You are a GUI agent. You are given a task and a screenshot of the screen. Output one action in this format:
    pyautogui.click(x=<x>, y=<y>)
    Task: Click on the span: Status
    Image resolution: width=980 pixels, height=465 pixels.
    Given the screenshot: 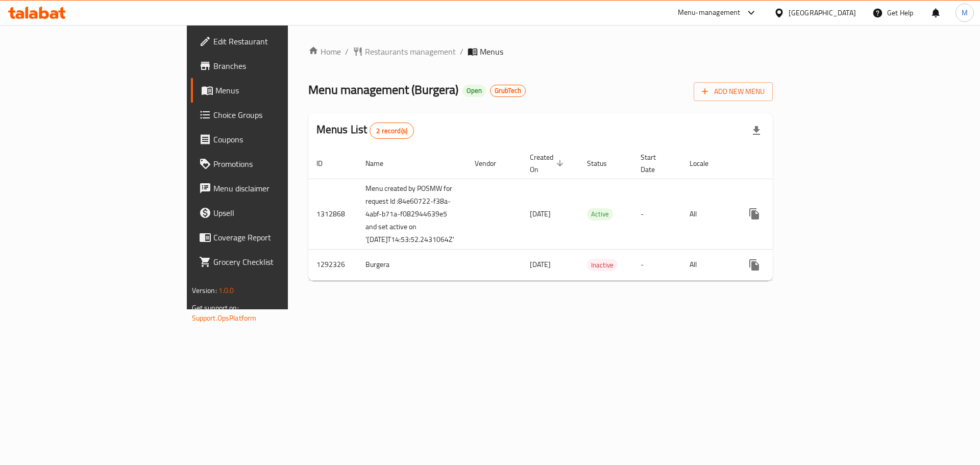 What is the action you would take?
    pyautogui.click(x=604, y=163)
    